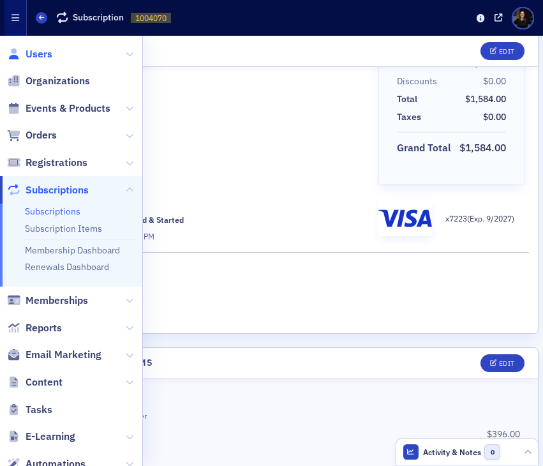 The image size is (543, 466). What do you see at coordinates (411, 117) in the screenshot?
I see `span: Taxes` at bounding box center [411, 117].